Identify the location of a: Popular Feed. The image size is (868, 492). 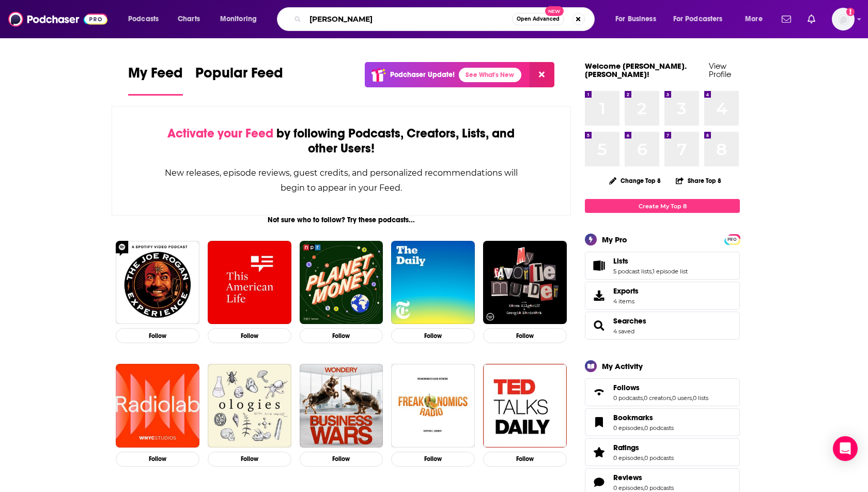
(240, 80).